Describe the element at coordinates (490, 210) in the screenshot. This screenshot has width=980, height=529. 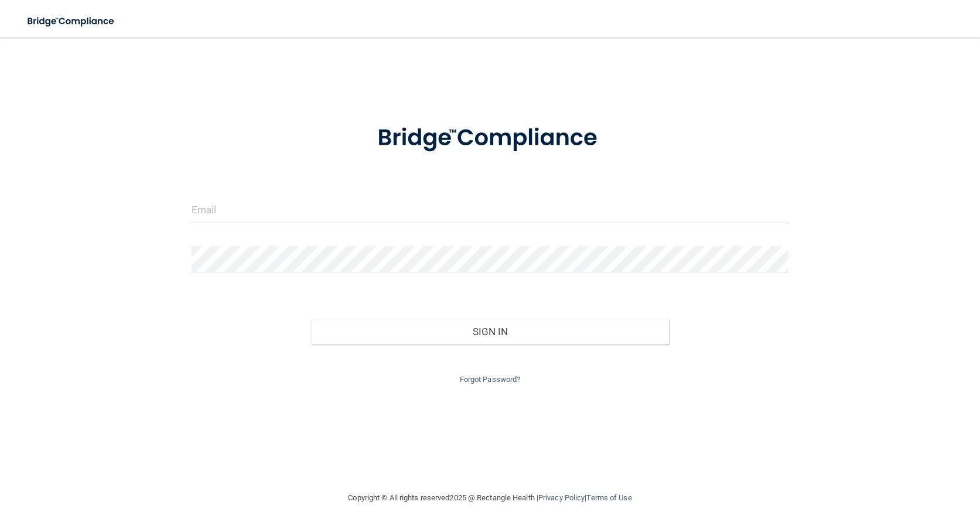
I see `input: Email` at that location.